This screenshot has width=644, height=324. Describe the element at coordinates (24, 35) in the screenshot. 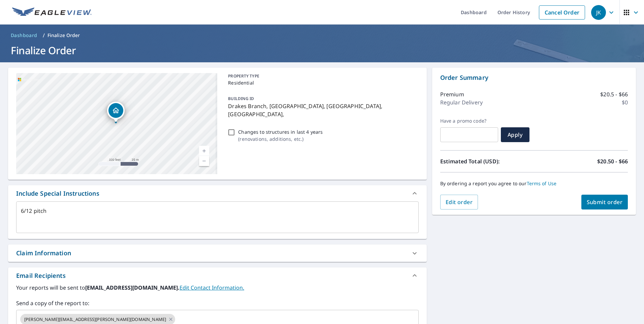

I see `span: Dashboard` at that location.